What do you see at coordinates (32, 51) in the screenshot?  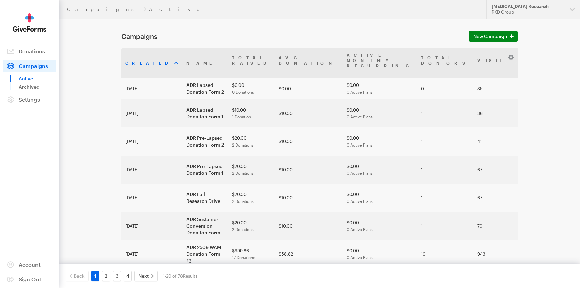 I see `span: Donations` at bounding box center [32, 51].